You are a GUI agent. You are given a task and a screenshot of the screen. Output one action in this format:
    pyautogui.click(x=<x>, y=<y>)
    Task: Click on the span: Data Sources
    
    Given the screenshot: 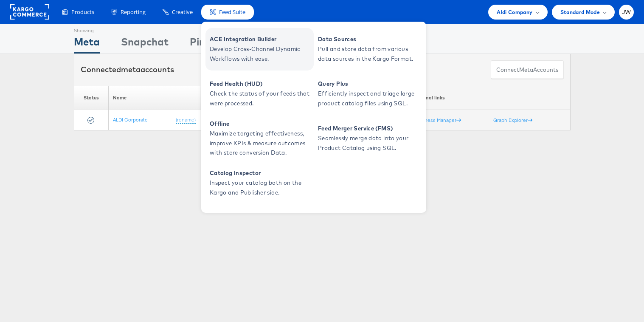 What is the action you would take?
    pyautogui.click(x=369, y=39)
    